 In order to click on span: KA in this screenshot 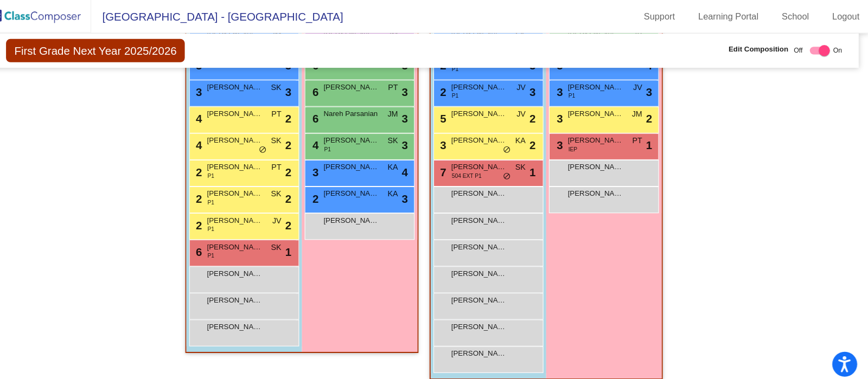, I will do `click(403, 163)`.